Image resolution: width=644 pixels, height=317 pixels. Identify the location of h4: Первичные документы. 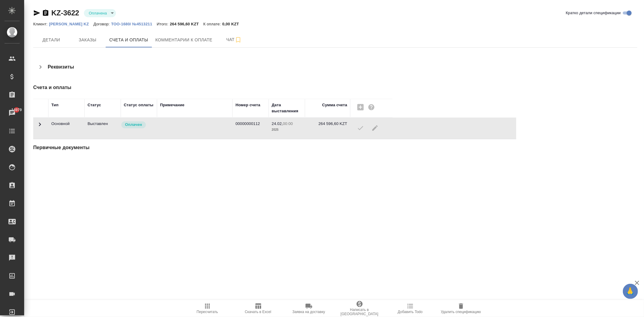
(235, 148).